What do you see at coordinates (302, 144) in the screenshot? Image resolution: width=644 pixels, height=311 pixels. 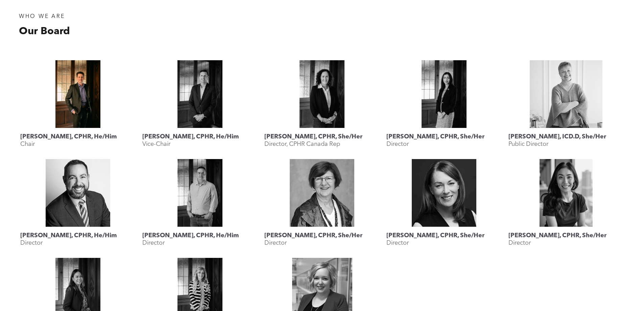 I see `p: Director, CPHR Canada Rep` at bounding box center [302, 144].